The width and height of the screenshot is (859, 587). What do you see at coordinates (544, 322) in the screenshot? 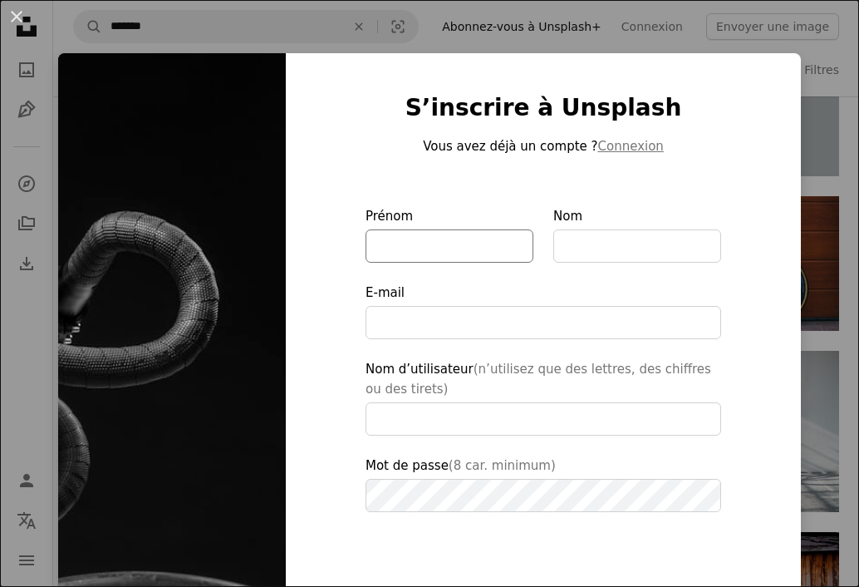
I see `input: E-mail` at bounding box center [544, 322].